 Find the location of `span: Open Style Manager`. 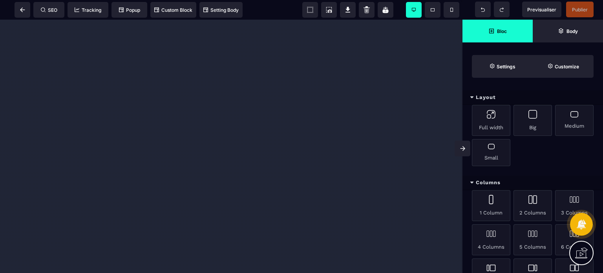

span: Open Style Manager is located at coordinates (563, 66).